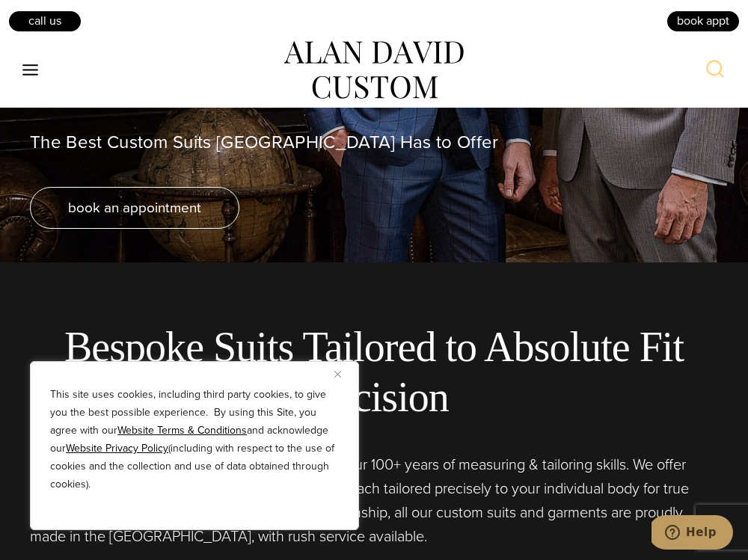  What do you see at coordinates (117, 448) in the screenshot?
I see `u: Website Privacy Policy` at bounding box center [117, 448].